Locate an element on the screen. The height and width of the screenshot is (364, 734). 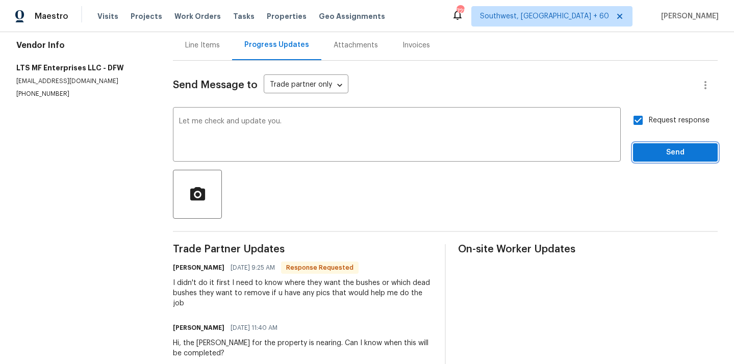
span: Tasks is located at coordinates (244, 16).